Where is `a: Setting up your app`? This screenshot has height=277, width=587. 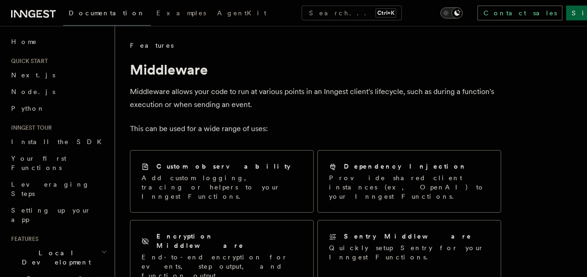 a: Setting up your app is located at coordinates (58, 215).